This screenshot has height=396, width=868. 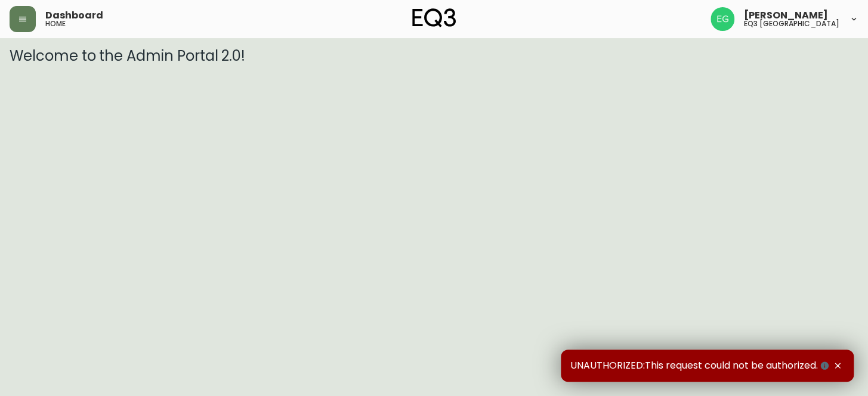 I want to click on h3: Welcome to the Admin Portal 2.0!, so click(x=433, y=56).